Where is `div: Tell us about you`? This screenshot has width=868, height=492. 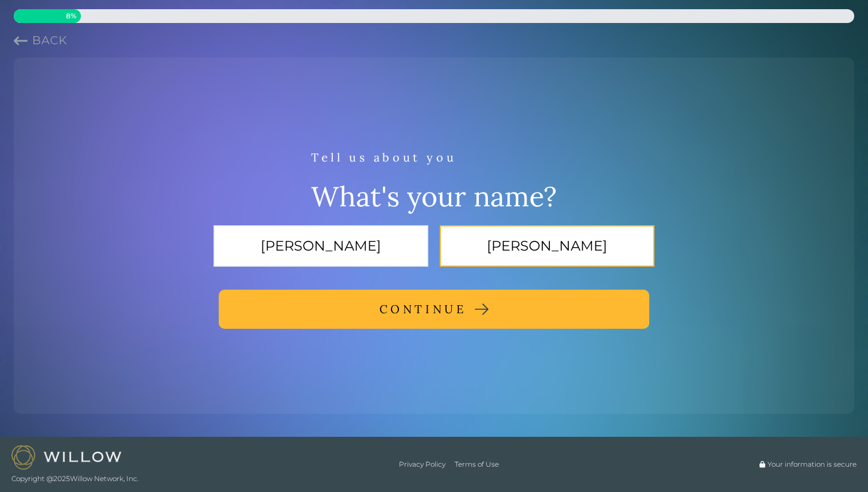 div: Tell us about you is located at coordinates (434, 157).